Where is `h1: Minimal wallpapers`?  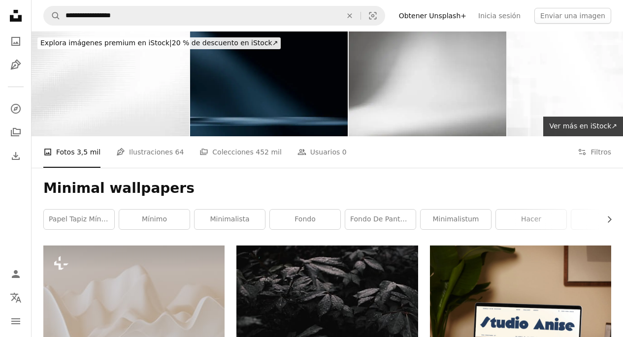
h1: Minimal wallpapers is located at coordinates (327, 189).